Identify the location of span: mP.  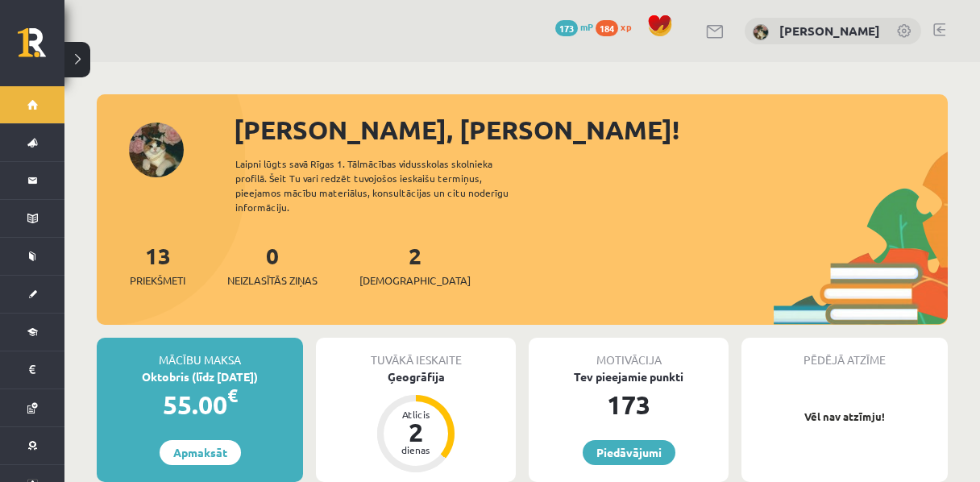
(586, 27).